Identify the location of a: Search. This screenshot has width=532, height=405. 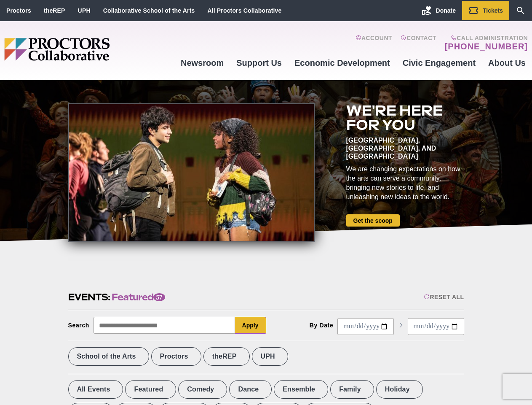
(521, 10).